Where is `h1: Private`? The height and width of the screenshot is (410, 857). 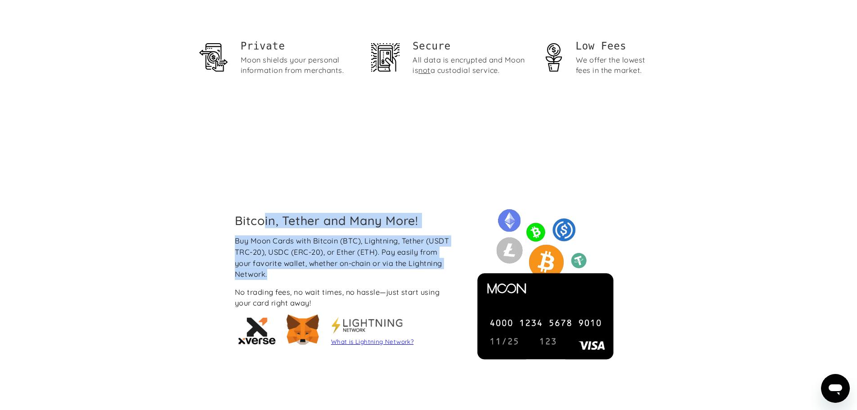 h1: Private is located at coordinates (299, 46).